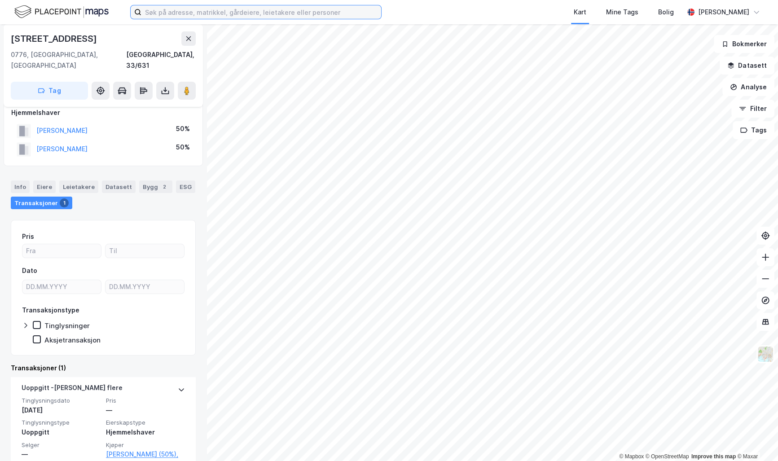 Image resolution: width=778 pixels, height=461 pixels. Describe the element at coordinates (667, 456) in the screenshot. I see `a: OpenStreetMap` at that location.